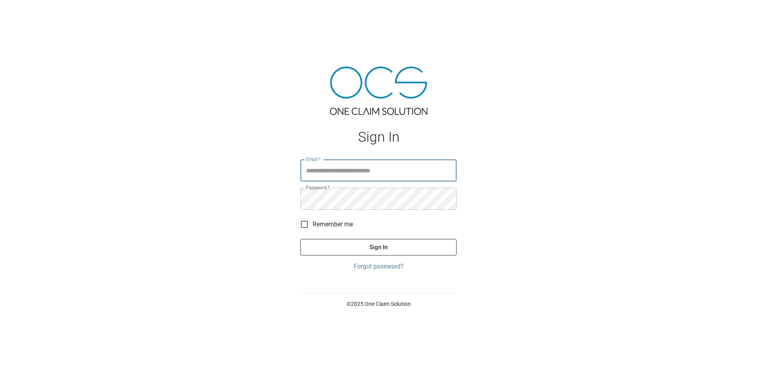 The width and height of the screenshot is (757, 372). What do you see at coordinates (378, 91) in the screenshot?
I see `img: ocs-logo-tra.png` at bounding box center [378, 91].